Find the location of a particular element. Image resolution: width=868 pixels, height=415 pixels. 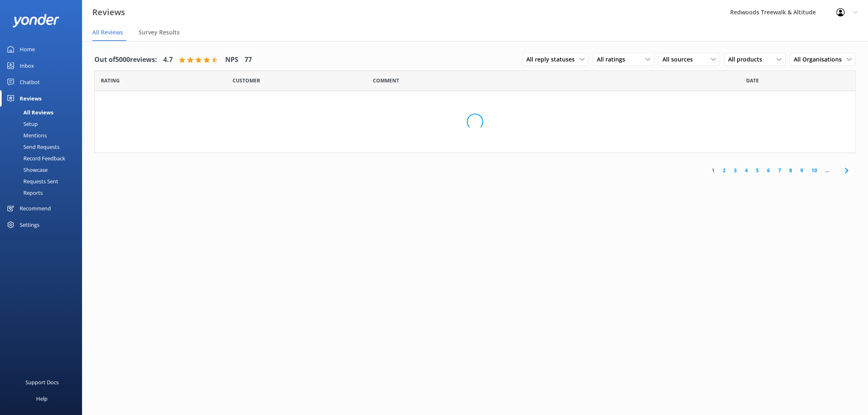

a: 6 is located at coordinates (768, 170).